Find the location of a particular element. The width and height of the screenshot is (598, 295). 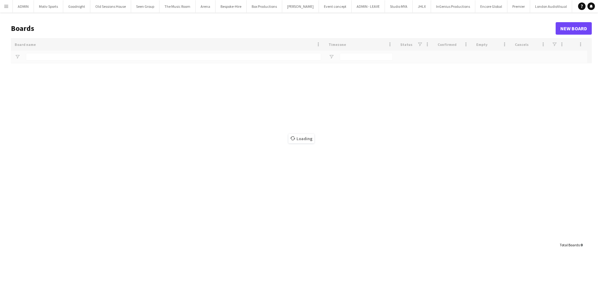

span: Total Boards is located at coordinates (570, 244).